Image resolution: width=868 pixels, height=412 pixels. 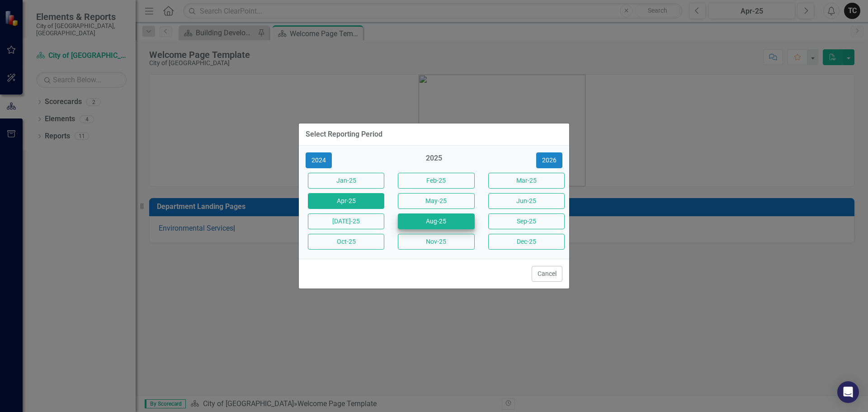 What do you see at coordinates (526, 241) in the screenshot?
I see `button: Dec-25` at bounding box center [526, 241].